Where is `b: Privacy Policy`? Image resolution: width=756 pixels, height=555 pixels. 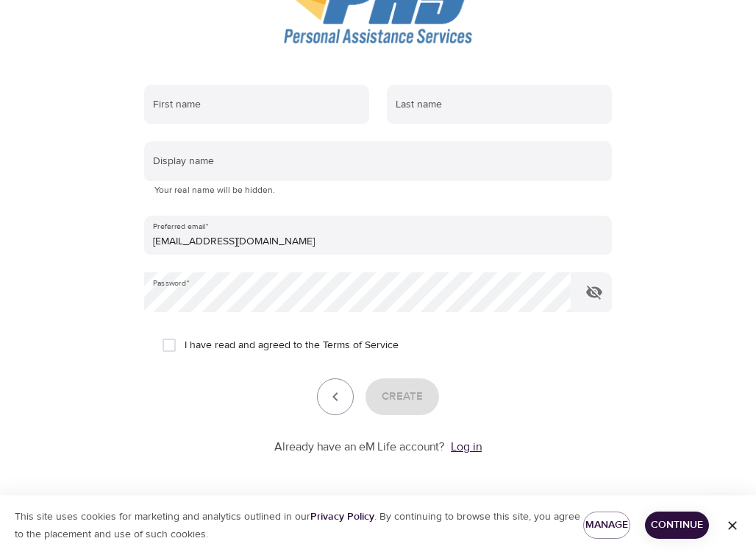 b: Privacy Policy is located at coordinates (342, 517).